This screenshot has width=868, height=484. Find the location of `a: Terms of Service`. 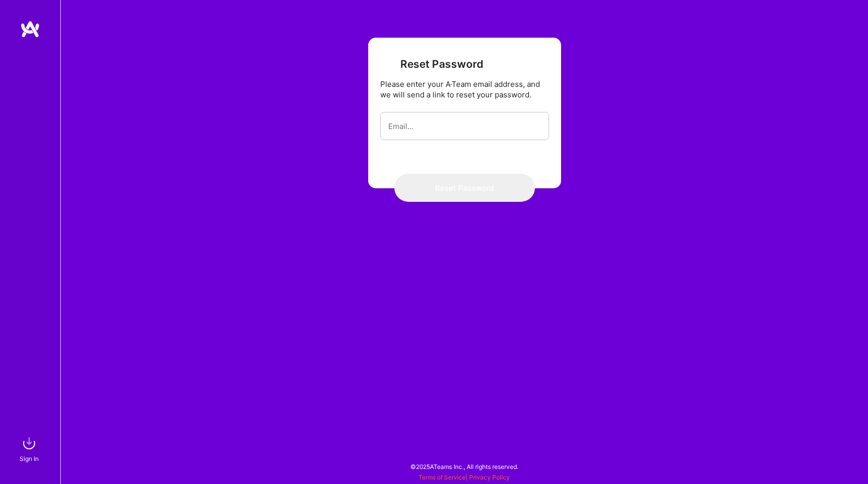

a: Terms of Service is located at coordinates (442, 477).